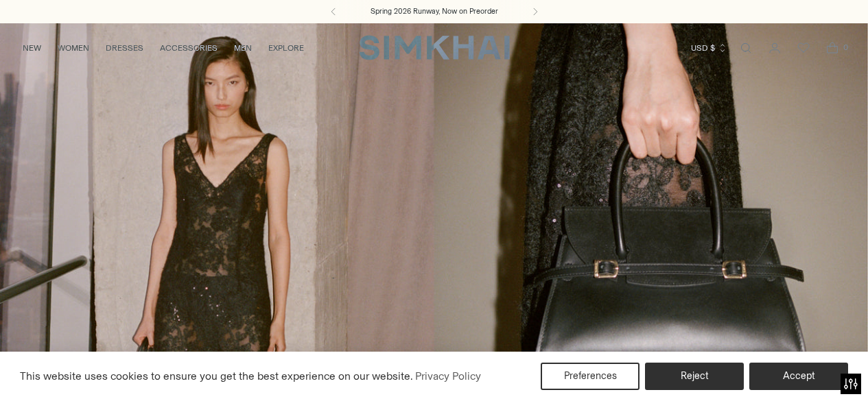  What do you see at coordinates (745, 48) in the screenshot?
I see `a: Open search modal` at bounding box center [745, 48].